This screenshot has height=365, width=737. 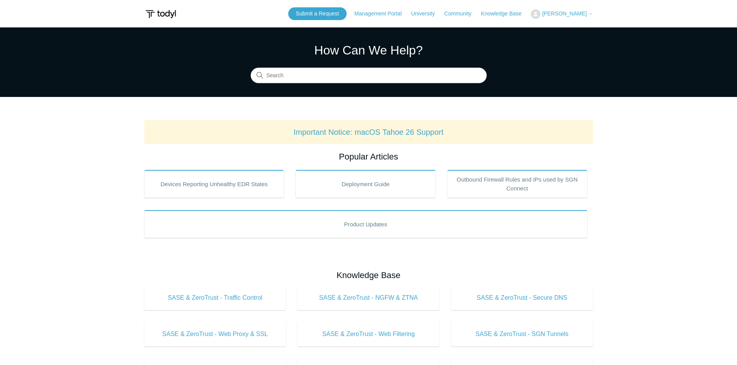 What do you see at coordinates (369, 275) in the screenshot?
I see `h2: Knowledge Base` at bounding box center [369, 275].